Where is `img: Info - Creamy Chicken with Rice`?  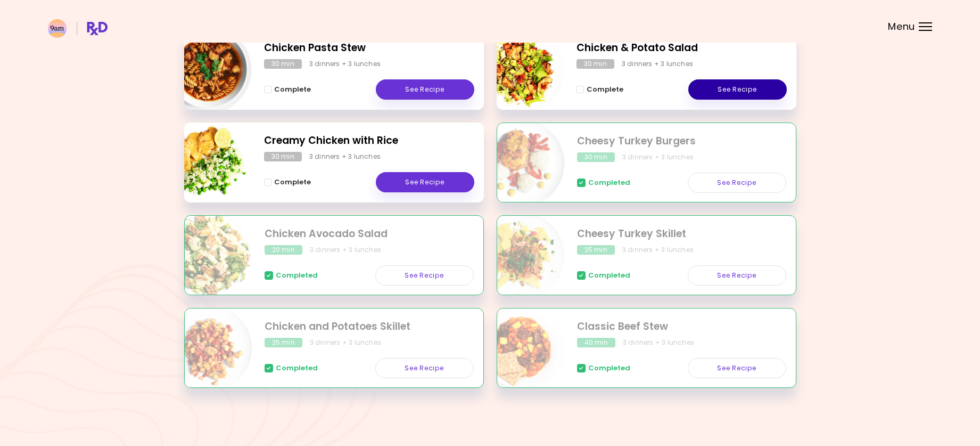
img: Info - Creamy Chicken with Rice is located at coordinates (208, 163).